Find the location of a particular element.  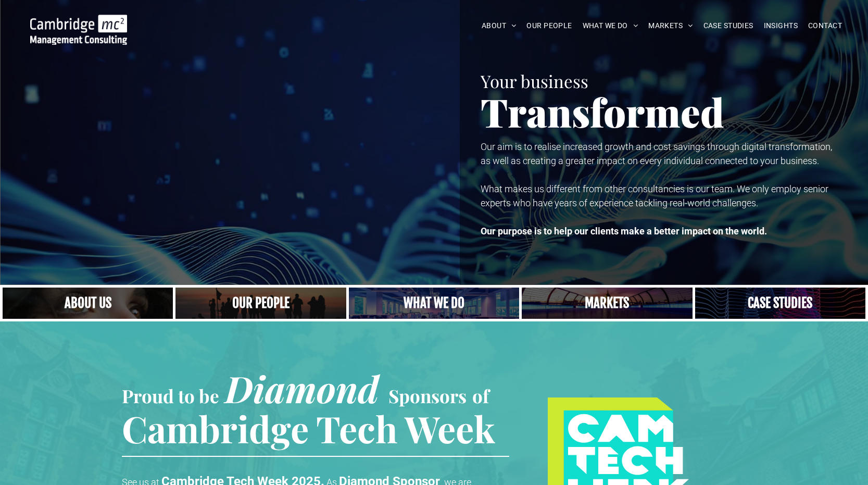

a: ABOUT is located at coordinates (499, 26).